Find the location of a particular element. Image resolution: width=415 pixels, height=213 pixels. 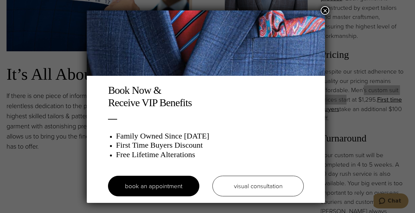

h3: First Time Buyers Discount is located at coordinates (210, 145).